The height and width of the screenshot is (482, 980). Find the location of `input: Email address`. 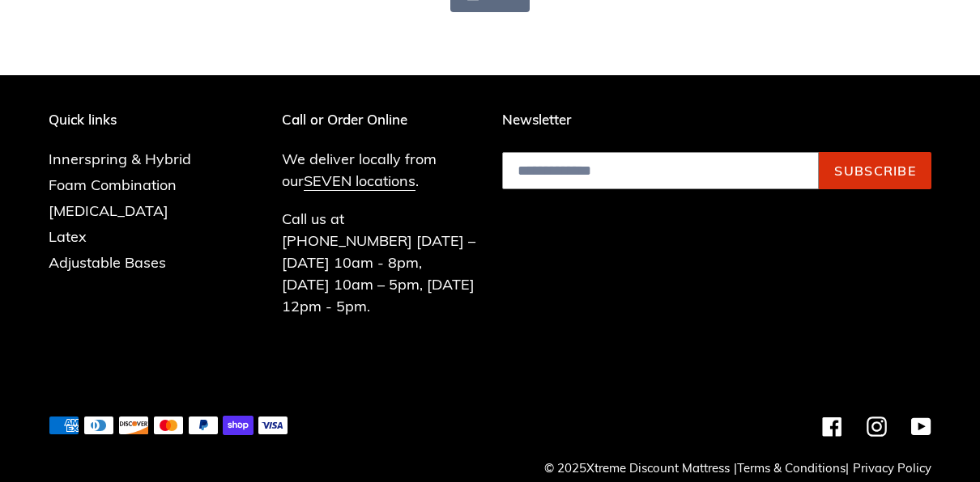

input: Email address is located at coordinates (660, 170).